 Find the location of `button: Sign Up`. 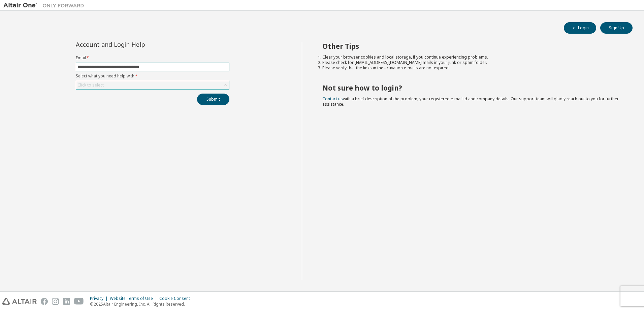

button: Sign Up is located at coordinates (616, 28).